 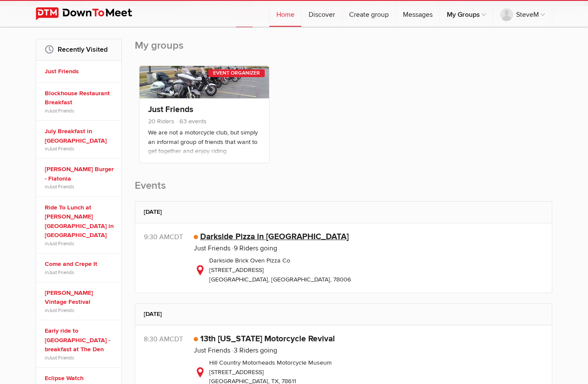 I want to click on h2: Recently Visited, so click(x=79, y=50).